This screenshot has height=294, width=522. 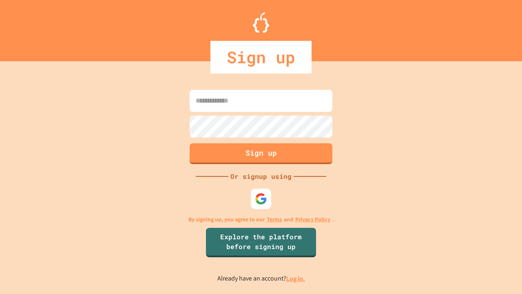 I want to click on div: Or signup using, so click(x=261, y=176).